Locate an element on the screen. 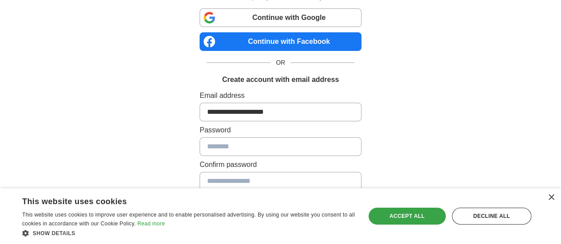  div: Show details is located at coordinates (188, 233).